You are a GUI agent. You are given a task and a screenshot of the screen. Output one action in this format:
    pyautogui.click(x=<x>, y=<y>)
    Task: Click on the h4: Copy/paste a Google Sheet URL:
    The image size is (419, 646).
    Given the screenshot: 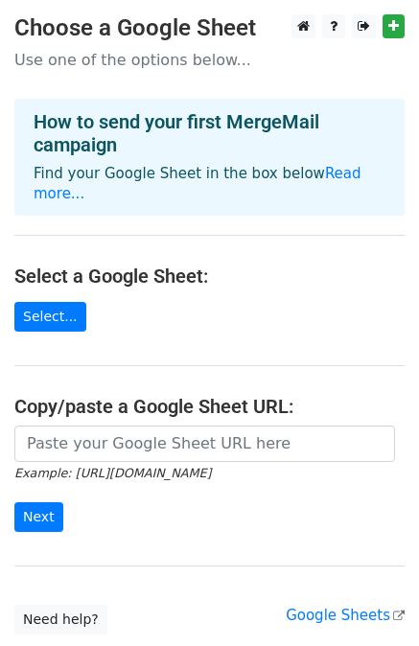 What is the action you would take?
    pyautogui.click(x=209, y=406)
    